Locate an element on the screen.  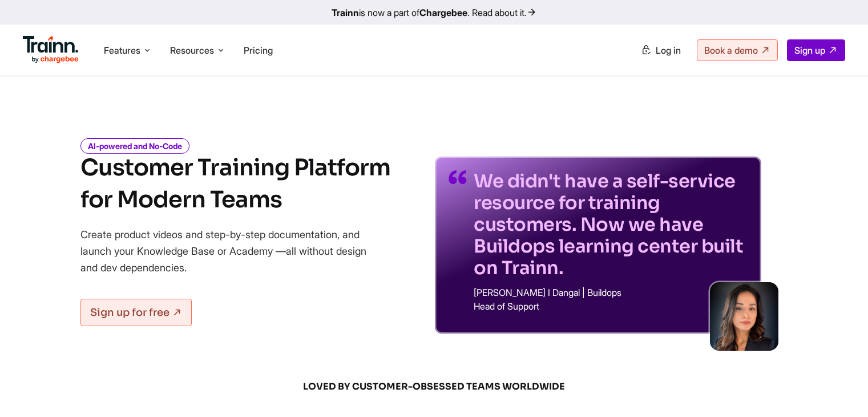
b: Chargebee is located at coordinates (443, 12).